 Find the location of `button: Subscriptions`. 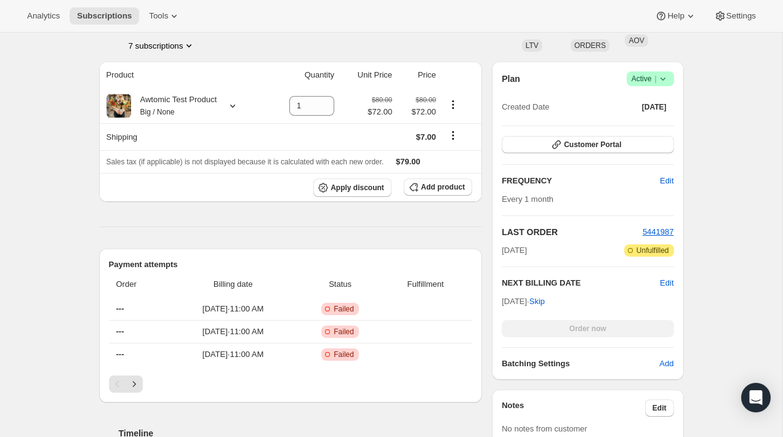

button: Subscriptions is located at coordinates (104, 16).